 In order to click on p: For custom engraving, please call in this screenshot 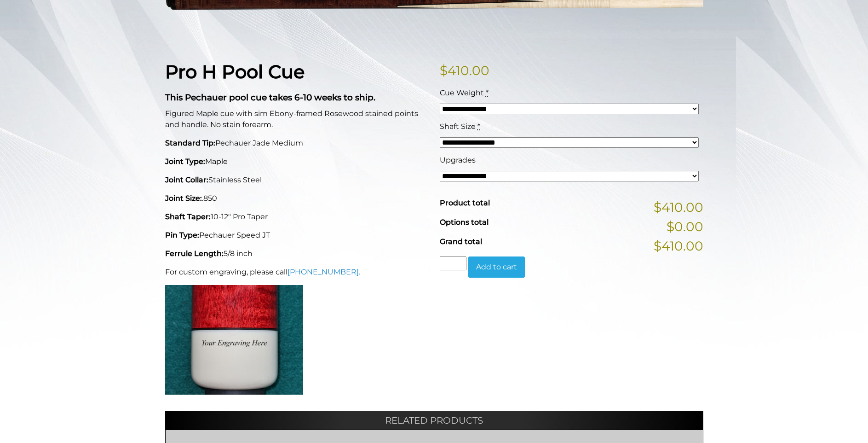, I will do `click(297, 272)`.